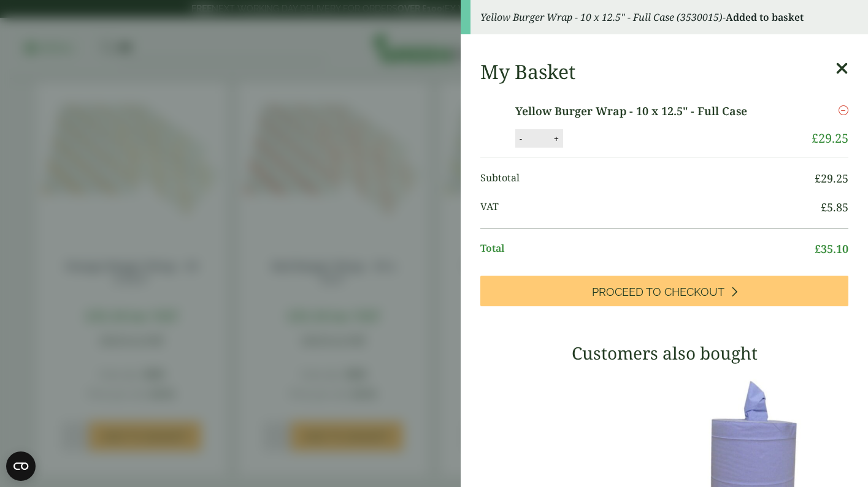 Image resolution: width=868 pixels, height=487 pixels. I want to click on h2: My Basket, so click(527, 71).